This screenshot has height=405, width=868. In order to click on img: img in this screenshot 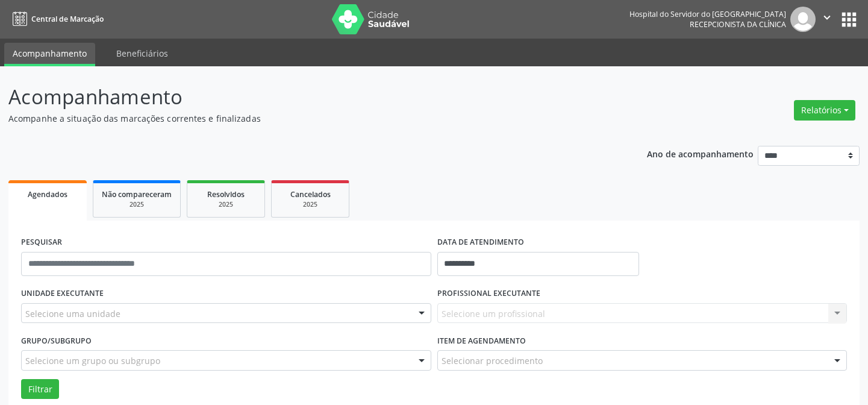, I will do `click(803, 19)`.